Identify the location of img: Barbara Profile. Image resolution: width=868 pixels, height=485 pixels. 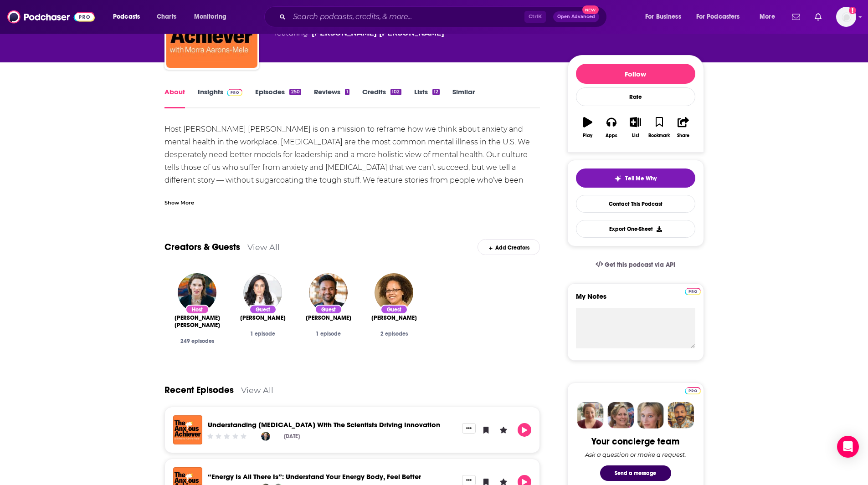
(621, 415).